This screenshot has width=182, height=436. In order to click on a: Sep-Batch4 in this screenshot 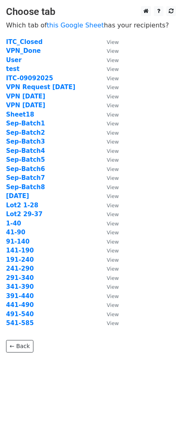, I will do `click(25, 151)`.